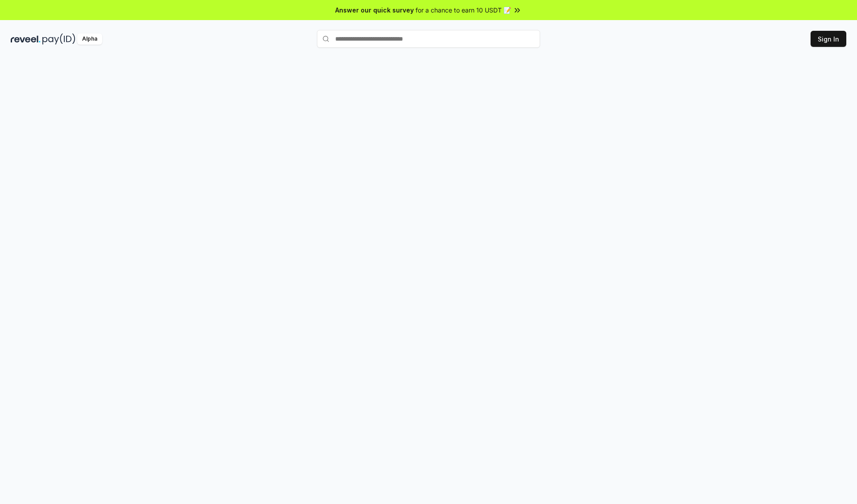 The width and height of the screenshot is (857, 504). What do you see at coordinates (375, 9) in the screenshot?
I see `span: Answer our quick survey` at bounding box center [375, 9].